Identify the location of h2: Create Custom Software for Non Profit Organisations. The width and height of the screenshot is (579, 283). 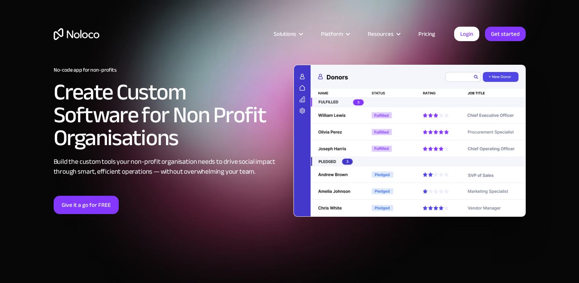
(170, 115).